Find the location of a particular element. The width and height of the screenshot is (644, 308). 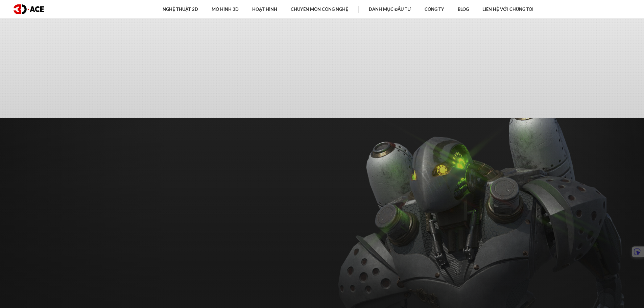

font: Mô hình 3D is located at coordinates (225, 9).